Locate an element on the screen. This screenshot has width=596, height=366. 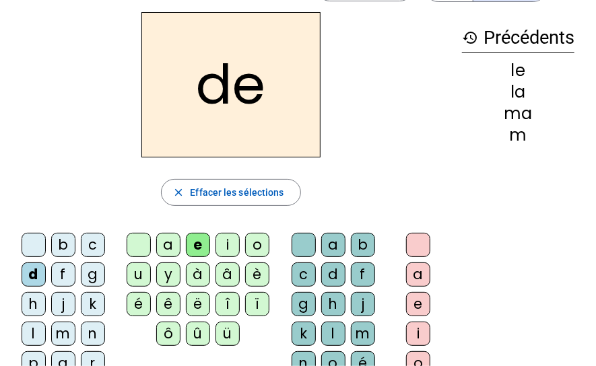
div: è is located at coordinates (257, 275).